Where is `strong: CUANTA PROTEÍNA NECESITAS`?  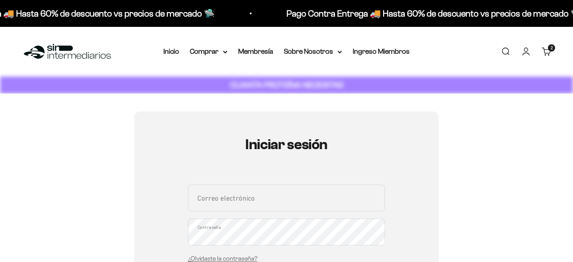 strong: CUANTA PROTEÍNA NECESITAS is located at coordinates (287, 85).